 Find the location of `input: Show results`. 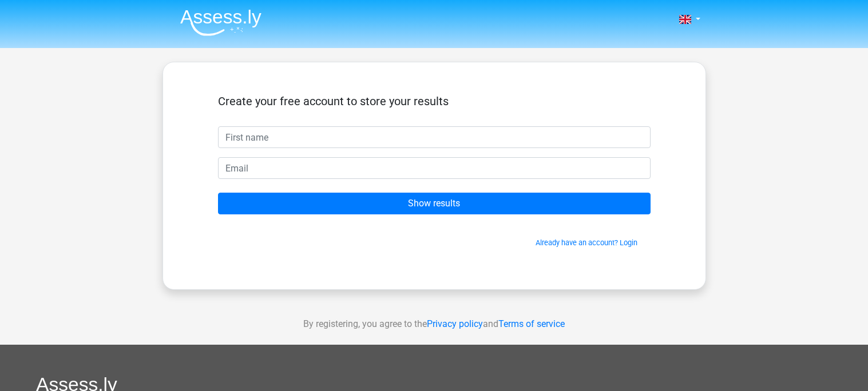

input: Show results is located at coordinates (434, 203).